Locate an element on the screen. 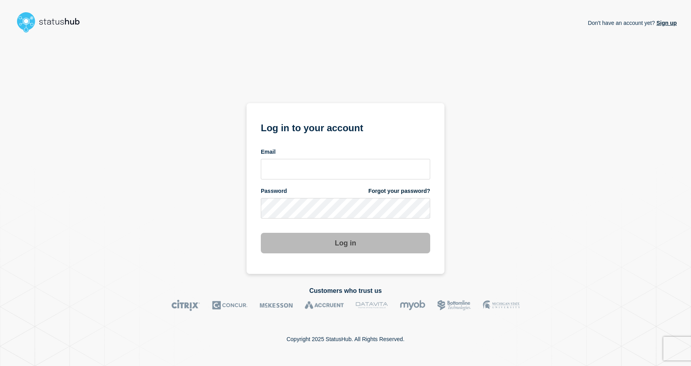  img: McKesson logo is located at coordinates (276, 306).